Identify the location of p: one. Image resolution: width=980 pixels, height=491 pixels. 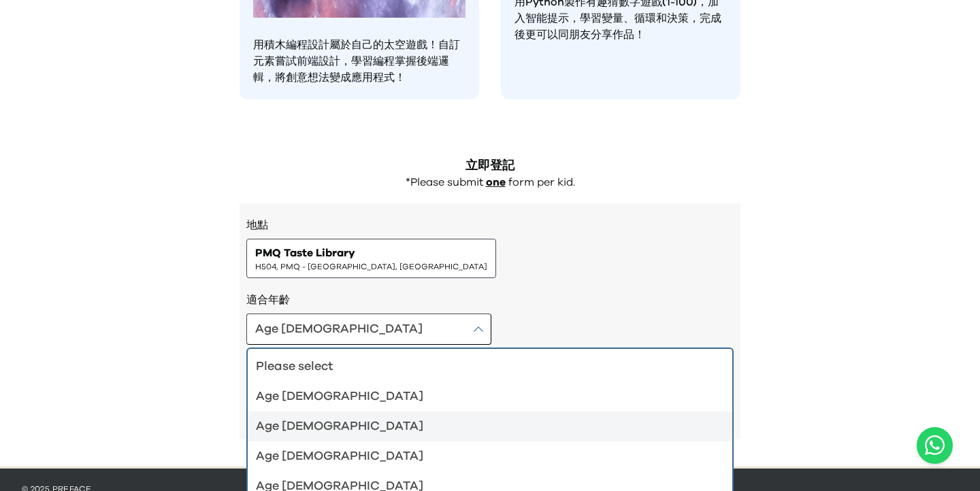
(495, 183).